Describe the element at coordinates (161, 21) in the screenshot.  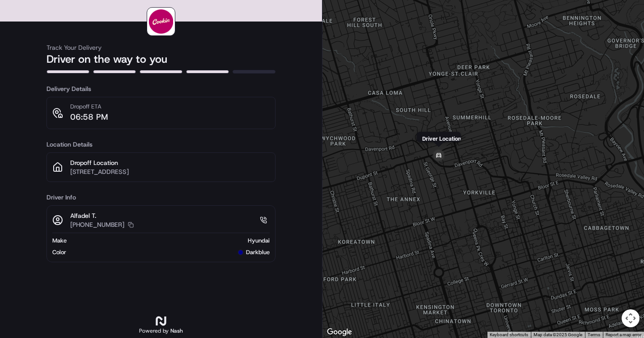
I see `img: logo-public_tracking_screen-Cookin%20App-1685973699139.png` at that location.